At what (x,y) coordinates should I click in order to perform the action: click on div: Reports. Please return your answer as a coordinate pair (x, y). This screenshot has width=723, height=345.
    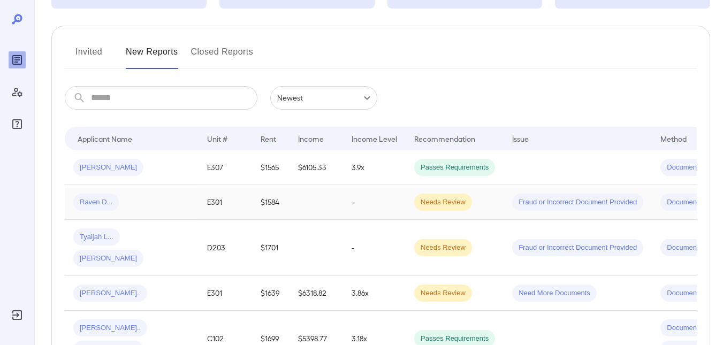
    Looking at the image, I should click on (17, 60).